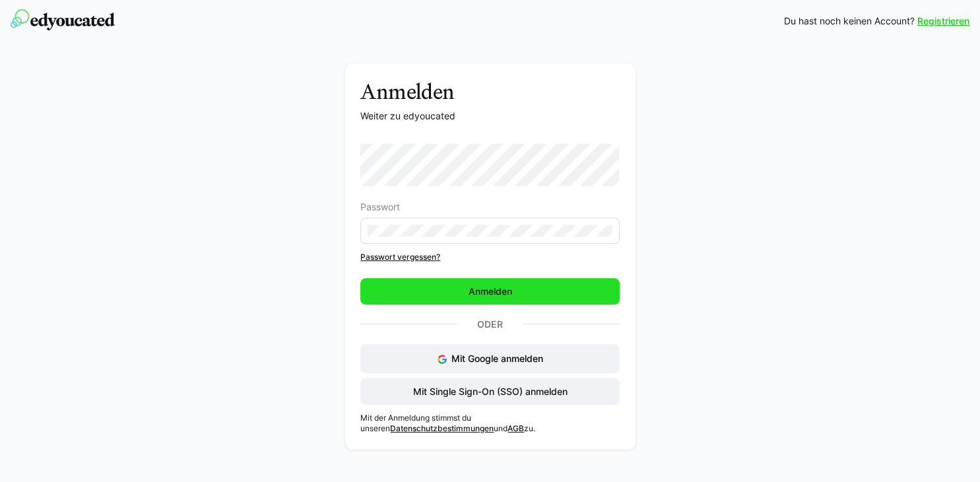  What do you see at coordinates (490, 424) in the screenshot?
I see `p: Mit der Anmeldung stimmst du unseren und zu.` at bounding box center [490, 424].